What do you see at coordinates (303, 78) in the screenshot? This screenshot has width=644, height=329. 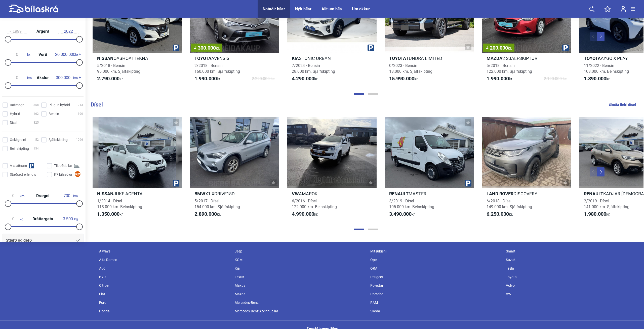 I see `b: 4.290.000` at bounding box center [303, 78].